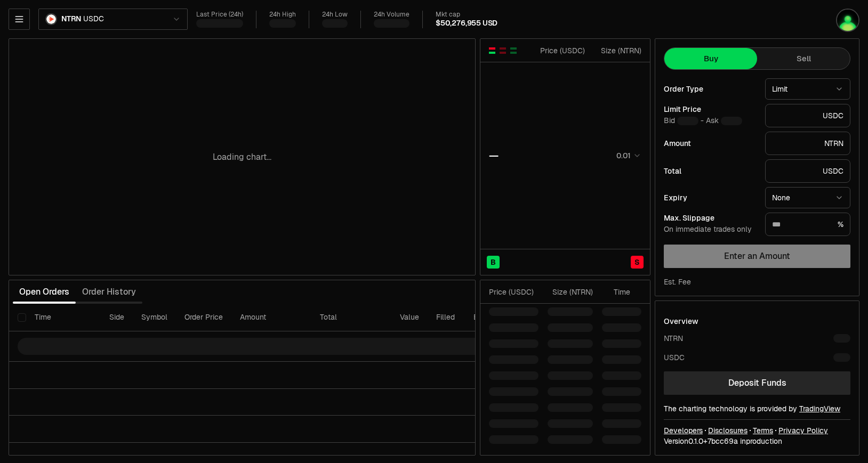 This screenshot has height=463, width=868. What do you see at coordinates (847, 21) in the screenshot?
I see `img: Cosmos` at bounding box center [847, 21].